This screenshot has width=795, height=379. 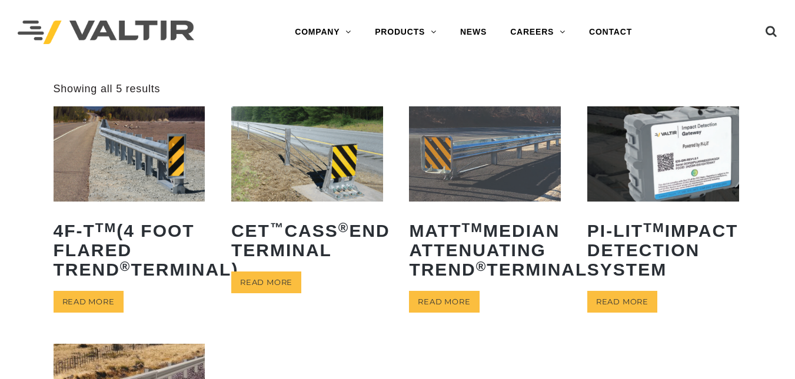 What do you see at coordinates (277, 228) in the screenshot?
I see `sup: ™` at bounding box center [277, 228].